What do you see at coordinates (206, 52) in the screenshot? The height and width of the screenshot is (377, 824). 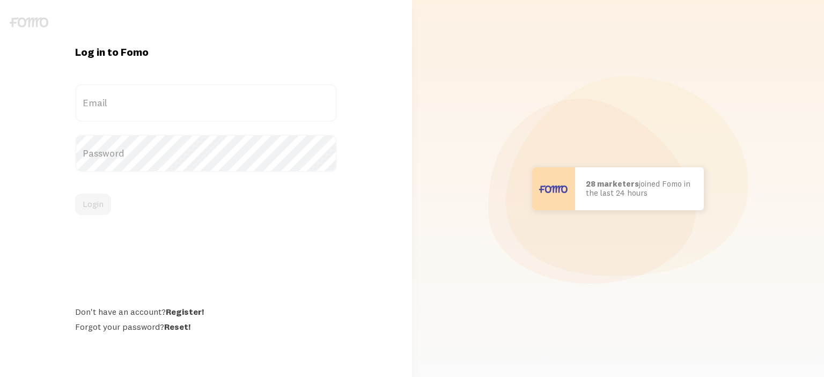 I see `h1: Log in to Fomo` at bounding box center [206, 52].